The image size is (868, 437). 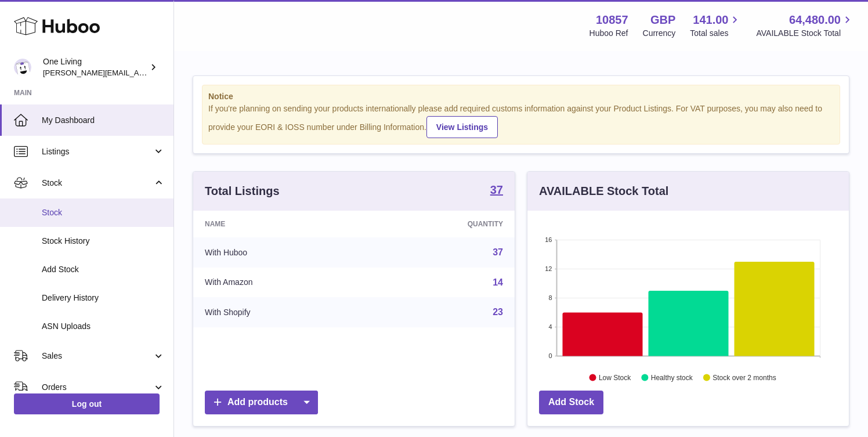 I want to click on span: Listings, so click(x=97, y=152).